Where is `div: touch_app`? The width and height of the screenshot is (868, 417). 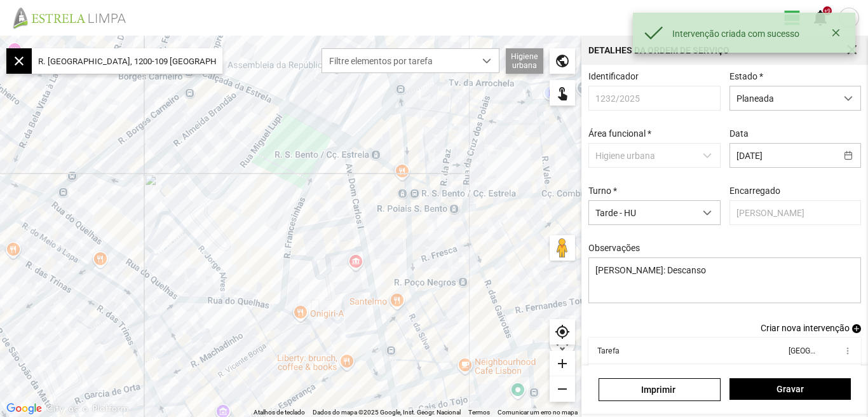
div: touch_app is located at coordinates (562, 93).